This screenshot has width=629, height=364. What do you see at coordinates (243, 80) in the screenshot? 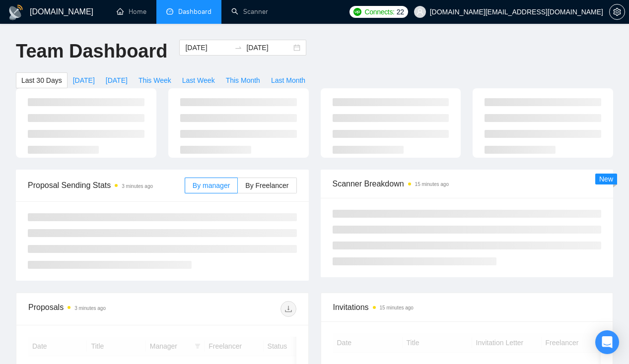
I see `button: This Month` at bounding box center [243, 80].